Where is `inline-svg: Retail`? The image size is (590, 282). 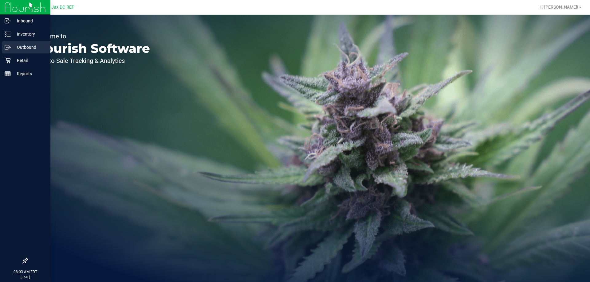 inline-svg: Retail is located at coordinates (8, 61).